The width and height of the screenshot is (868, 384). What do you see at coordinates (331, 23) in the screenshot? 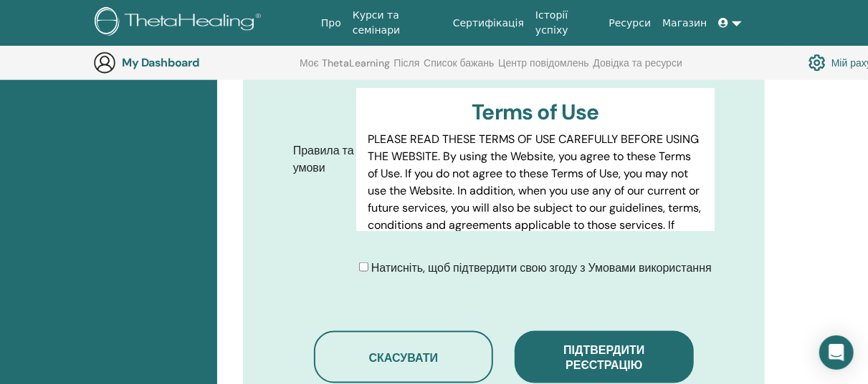
I see `a: Про` at bounding box center [331, 23].